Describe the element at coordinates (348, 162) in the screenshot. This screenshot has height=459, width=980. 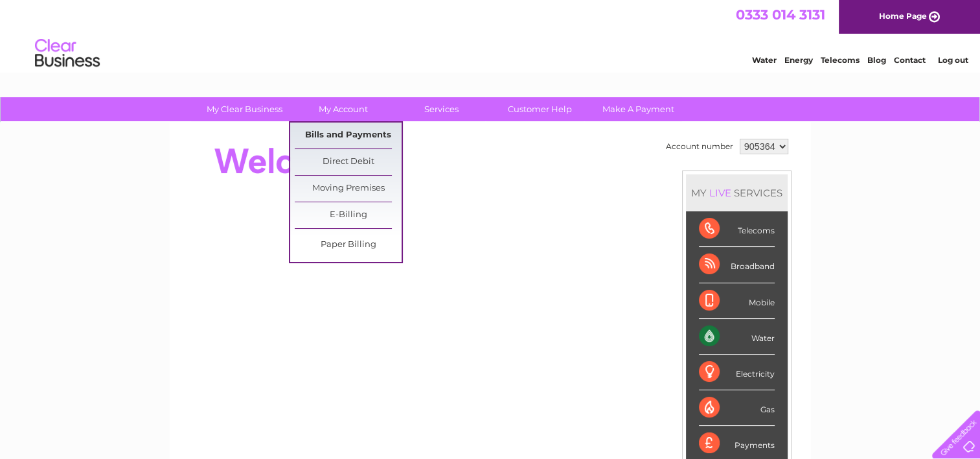
I see `a: Direct Debit` at that location.